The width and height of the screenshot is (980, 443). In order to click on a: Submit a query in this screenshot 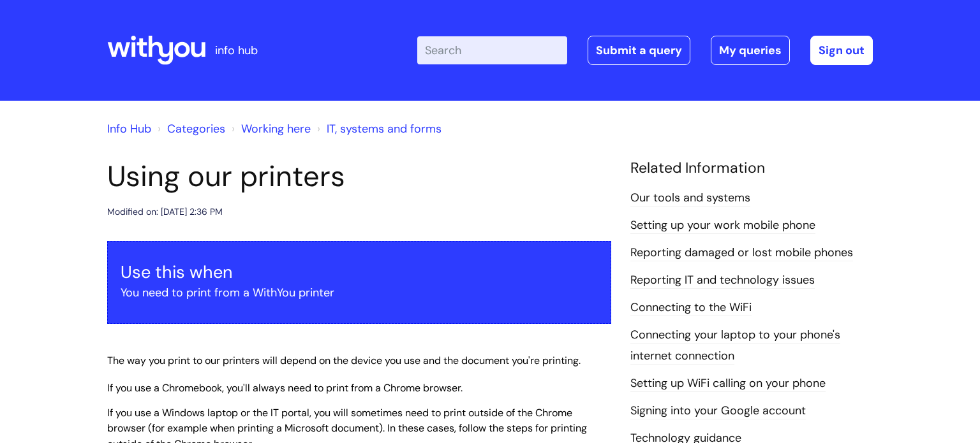, I will do `click(639, 50)`.